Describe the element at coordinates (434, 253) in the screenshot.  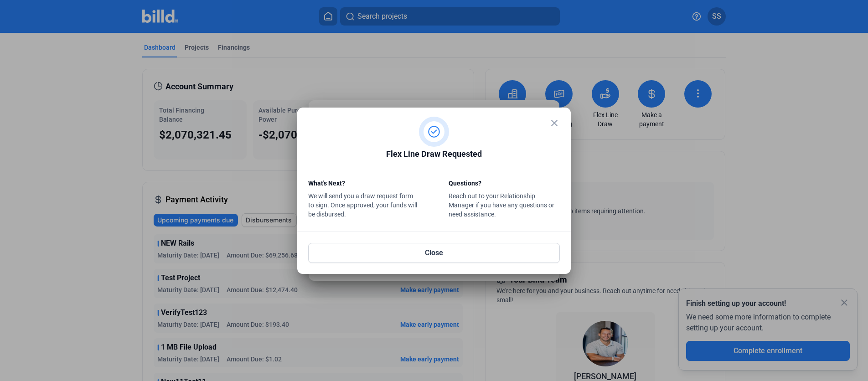
I see `button: Close` at that location.